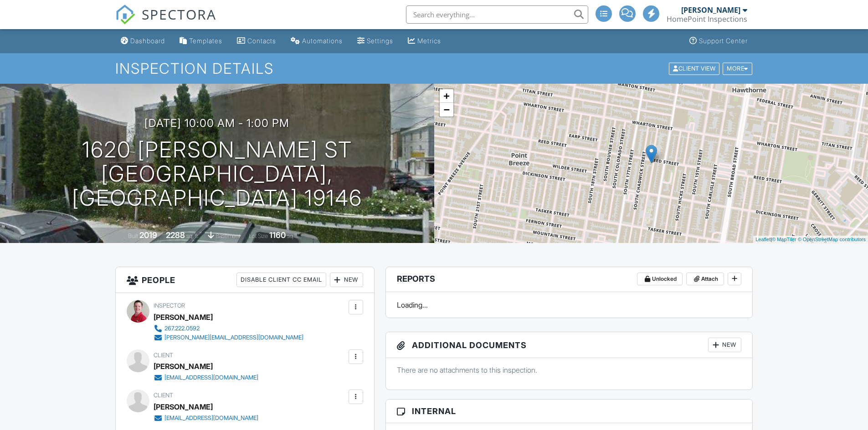  What do you see at coordinates (737, 69) in the screenshot?
I see `div: More` at bounding box center [737, 69].